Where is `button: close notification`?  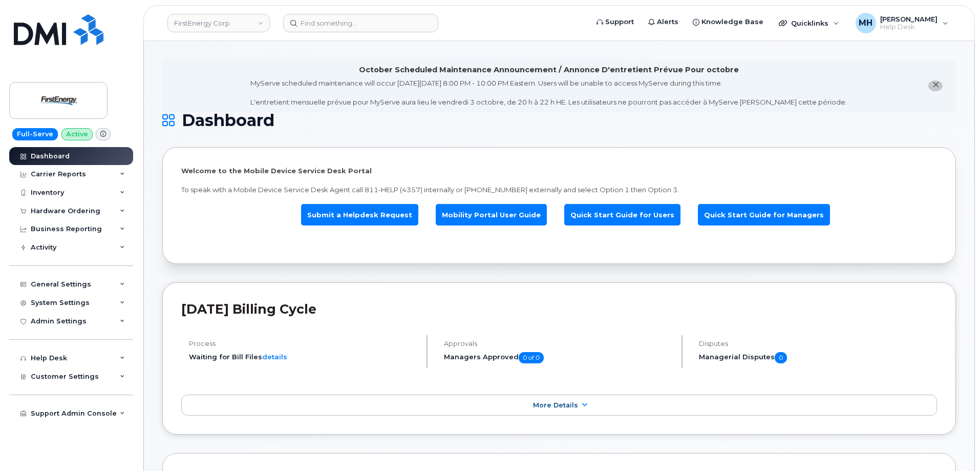
button: close notification is located at coordinates (936, 86).